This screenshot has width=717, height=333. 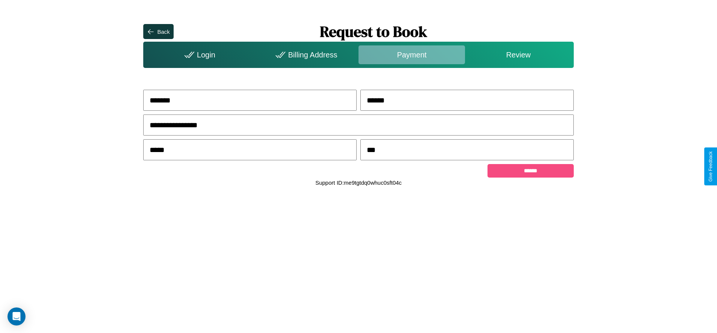 I want to click on h1: Request to Book, so click(x=374, y=32).